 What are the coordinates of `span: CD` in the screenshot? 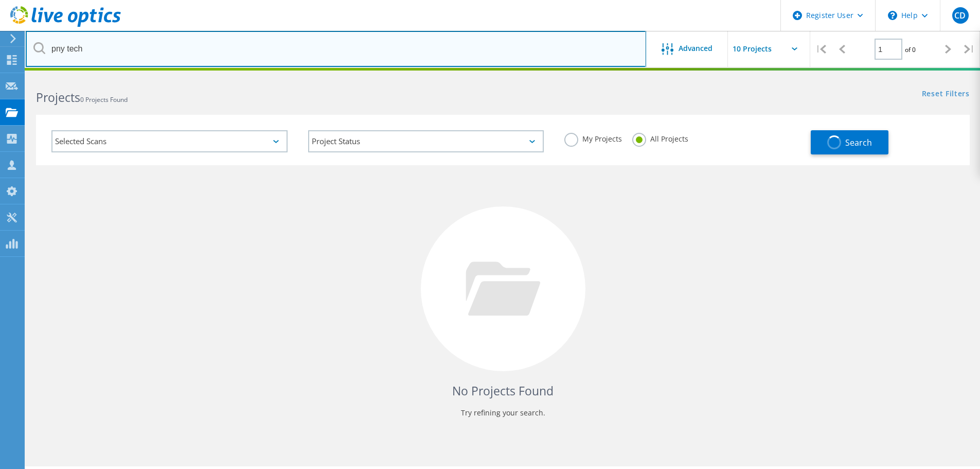 It's located at (960, 15).